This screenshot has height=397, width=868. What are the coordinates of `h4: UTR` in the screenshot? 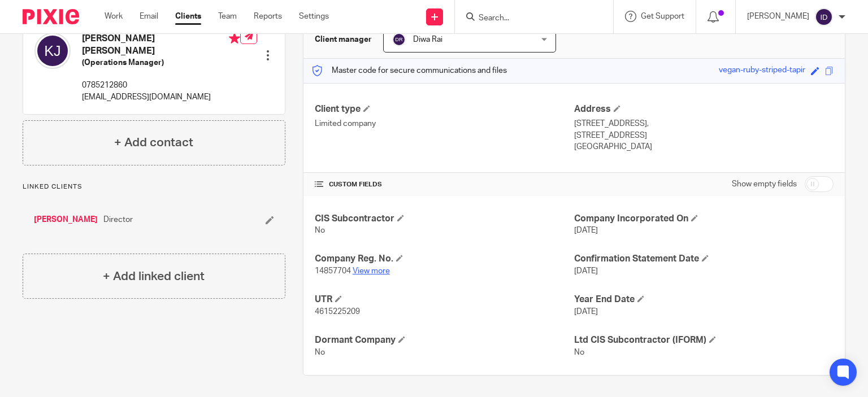 It's located at (444, 299).